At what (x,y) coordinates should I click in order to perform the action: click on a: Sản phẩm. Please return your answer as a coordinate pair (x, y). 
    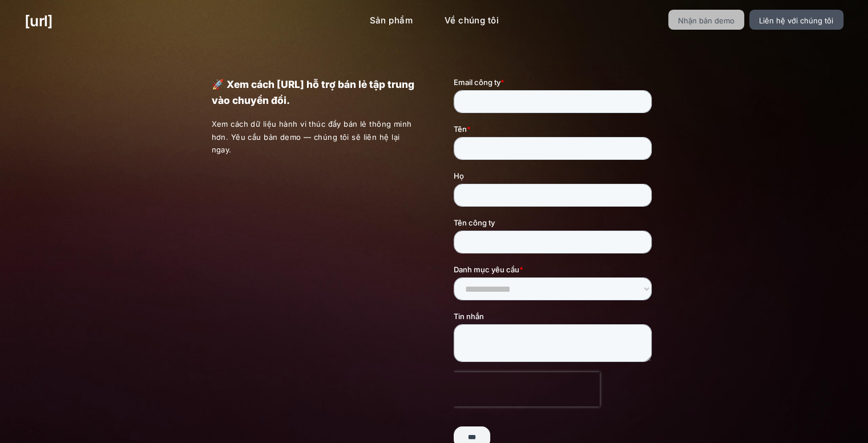
    Looking at the image, I should click on (390, 20).